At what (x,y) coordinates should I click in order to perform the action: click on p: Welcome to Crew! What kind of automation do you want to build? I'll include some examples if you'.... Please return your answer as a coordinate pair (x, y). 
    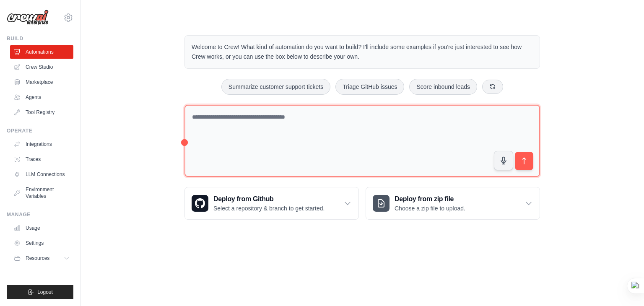
    Looking at the image, I should click on (362, 52).